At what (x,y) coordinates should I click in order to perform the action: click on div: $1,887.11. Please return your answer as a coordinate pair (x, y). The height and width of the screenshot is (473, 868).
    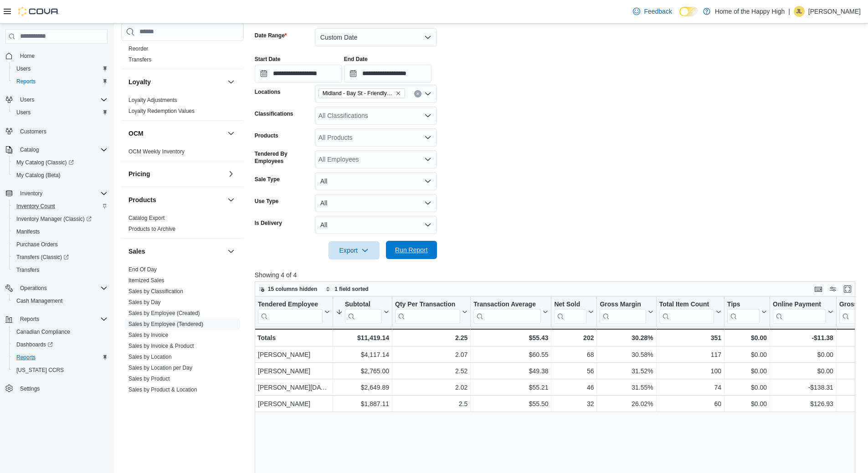
    Looking at the image, I should click on (362, 404).